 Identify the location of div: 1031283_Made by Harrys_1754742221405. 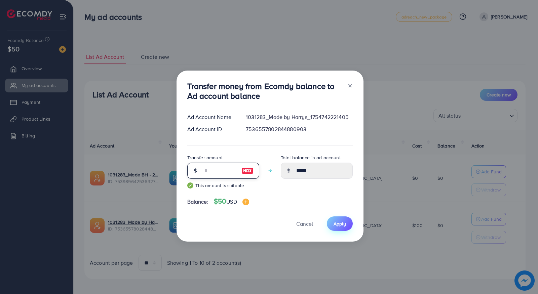
(299, 117).